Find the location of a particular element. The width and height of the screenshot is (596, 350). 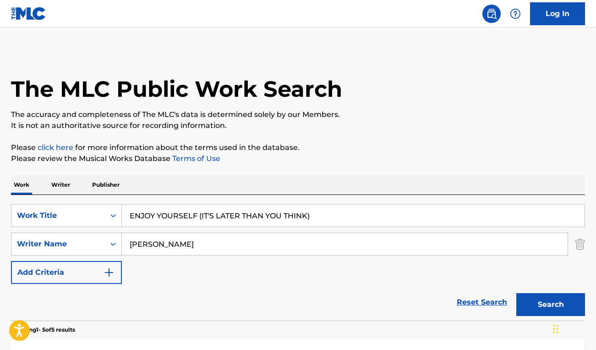

a: click here is located at coordinates (55, 147).